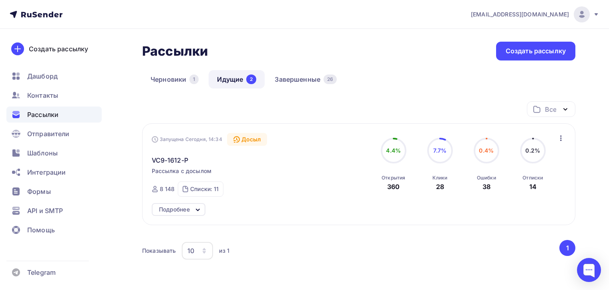  I want to click on div: Все, so click(550, 109).